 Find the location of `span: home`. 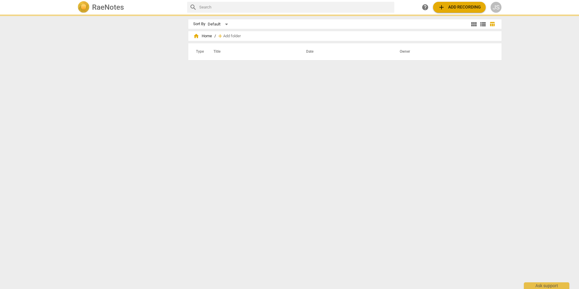

span: home is located at coordinates (196, 36).